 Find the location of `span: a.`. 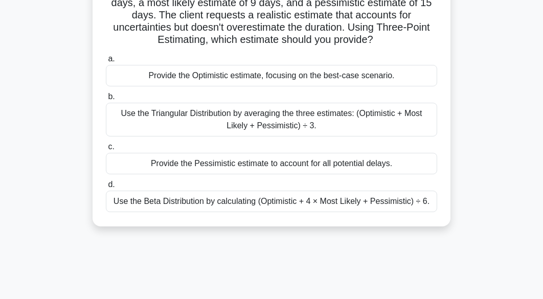

span: a. is located at coordinates (111, 58).